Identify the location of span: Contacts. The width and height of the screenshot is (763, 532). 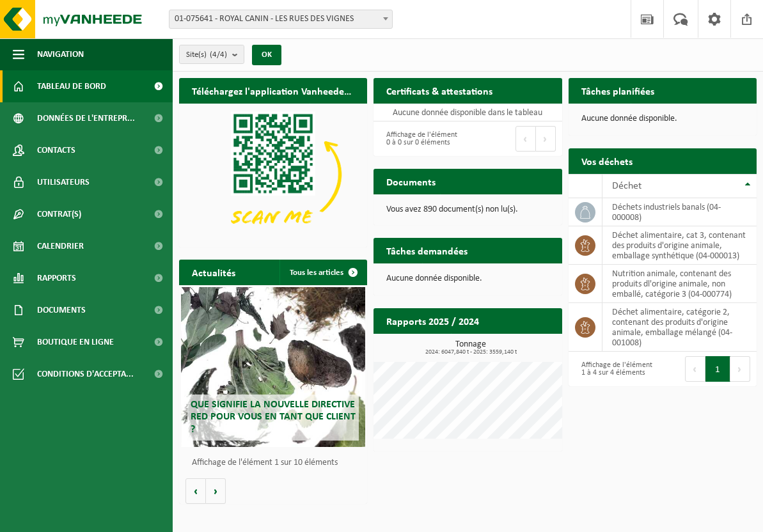
(56, 150).